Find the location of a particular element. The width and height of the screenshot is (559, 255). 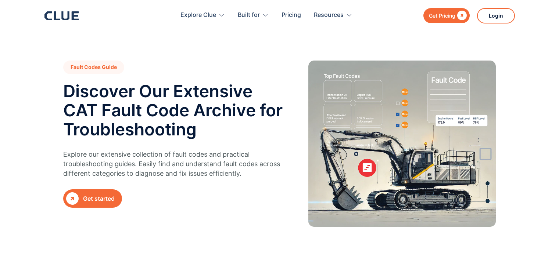

div: Get Pricing is located at coordinates (442, 15).